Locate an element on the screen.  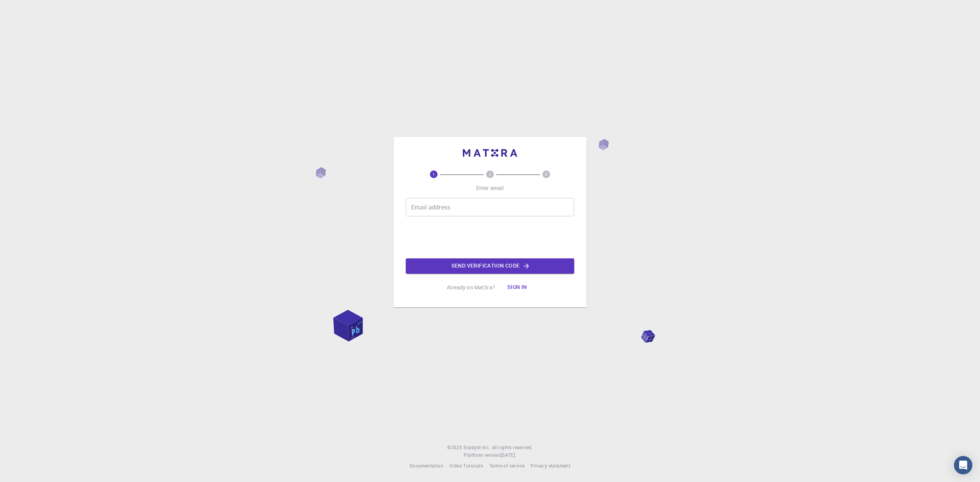
a: Exabyte Inc. is located at coordinates (477, 448).